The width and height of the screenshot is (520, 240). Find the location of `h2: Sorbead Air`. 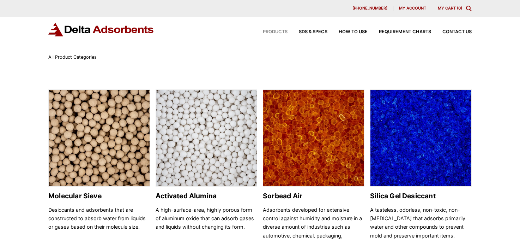

h2: Sorbead Air is located at coordinates (314, 195).